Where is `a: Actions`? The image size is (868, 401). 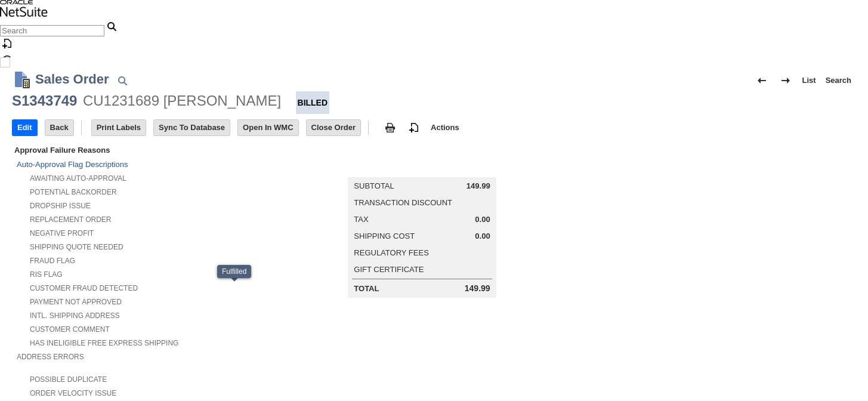
a: Actions is located at coordinates (445, 127).